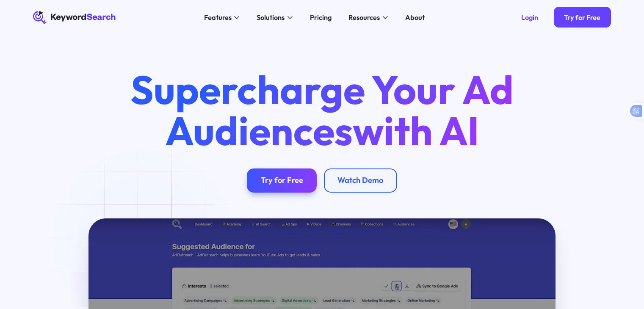  I want to click on div: Pricing, so click(321, 17).